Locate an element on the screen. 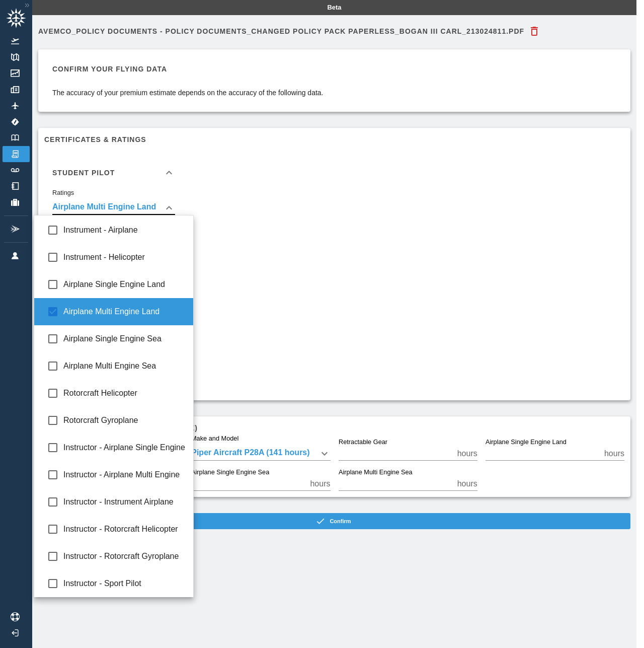  span: Instructor - Instrument Airplane is located at coordinates (124, 502).